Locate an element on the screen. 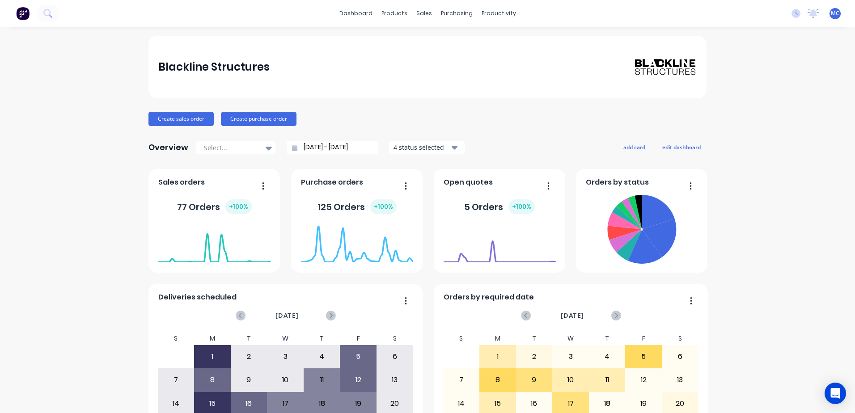 The height and width of the screenshot is (413, 855). span: Open quotes is located at coordinates (468, 182).